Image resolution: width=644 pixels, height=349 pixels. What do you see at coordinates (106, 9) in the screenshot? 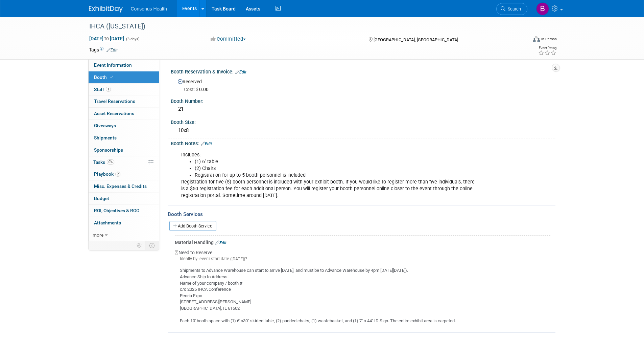
I see `img: ExhibitDay` at bounding box center [106, 9].